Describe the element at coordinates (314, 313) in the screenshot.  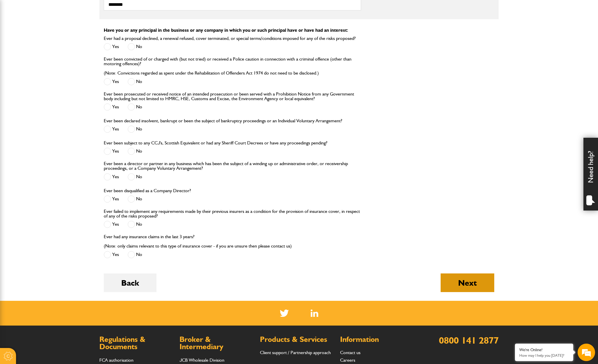
I see `img: Linked In` at that location.